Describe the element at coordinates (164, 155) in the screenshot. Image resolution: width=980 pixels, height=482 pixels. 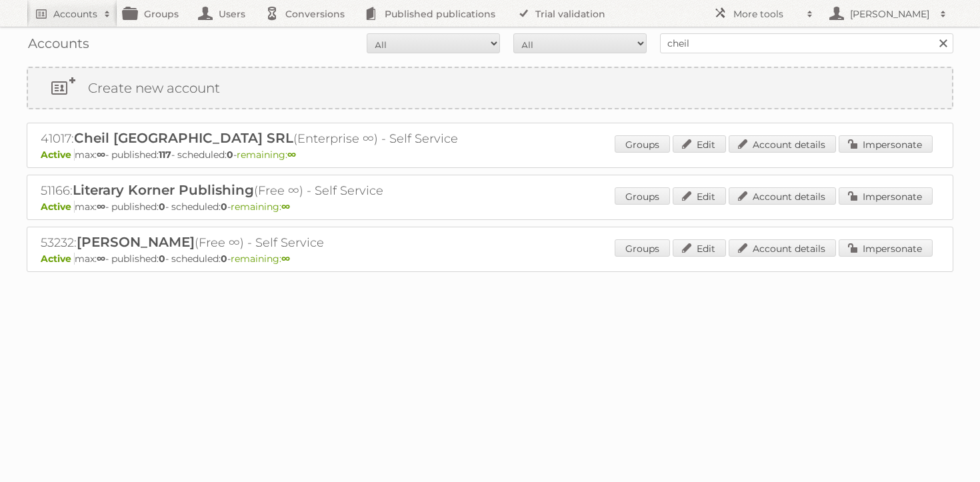
I see `strong: 117` at that location.